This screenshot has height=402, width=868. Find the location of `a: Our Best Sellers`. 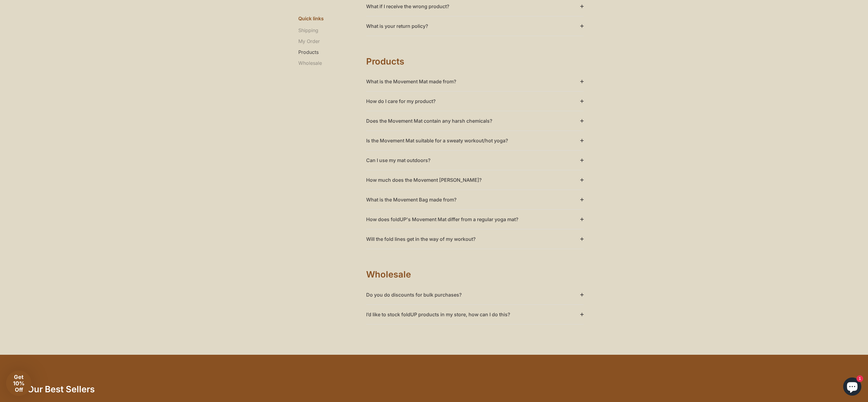

a: Our Best Sellers is located at coordinates (61, 389).